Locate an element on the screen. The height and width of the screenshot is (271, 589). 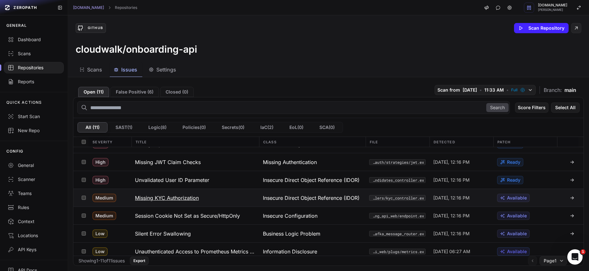
code: lib/onboarding_api_web/controllers/kyc_controller.ex is located at coordinates (398, 198).